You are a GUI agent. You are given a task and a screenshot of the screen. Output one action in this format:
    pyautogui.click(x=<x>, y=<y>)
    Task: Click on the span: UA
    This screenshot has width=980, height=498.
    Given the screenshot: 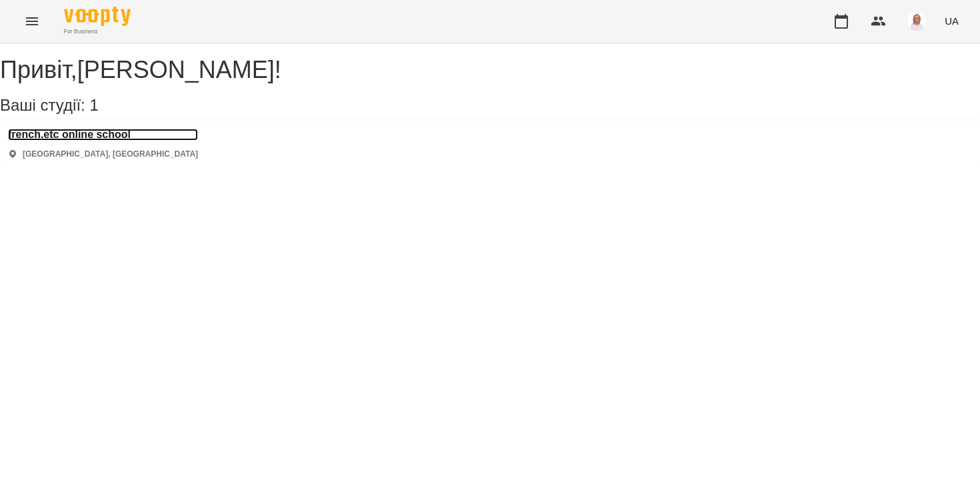 What is the action you would take?
    pyautogui.click(x=951, y=21)
    